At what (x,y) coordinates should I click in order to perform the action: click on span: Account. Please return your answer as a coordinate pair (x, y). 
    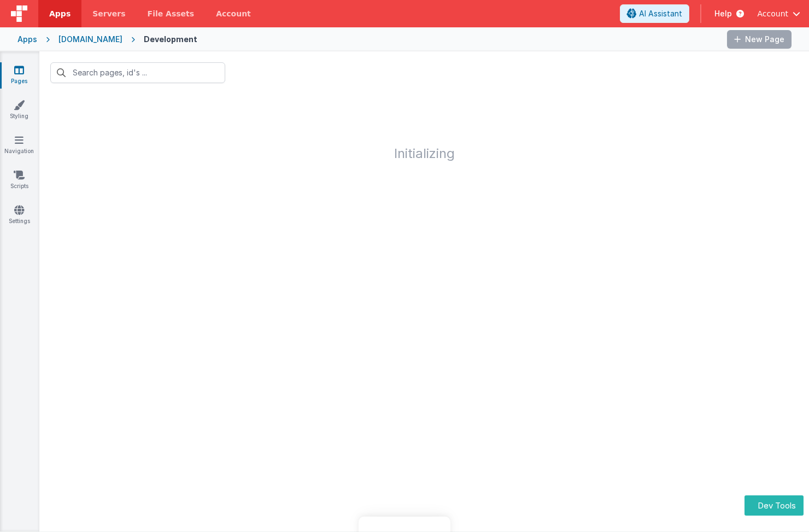
    Looking at the image, I should click on (772, 14).